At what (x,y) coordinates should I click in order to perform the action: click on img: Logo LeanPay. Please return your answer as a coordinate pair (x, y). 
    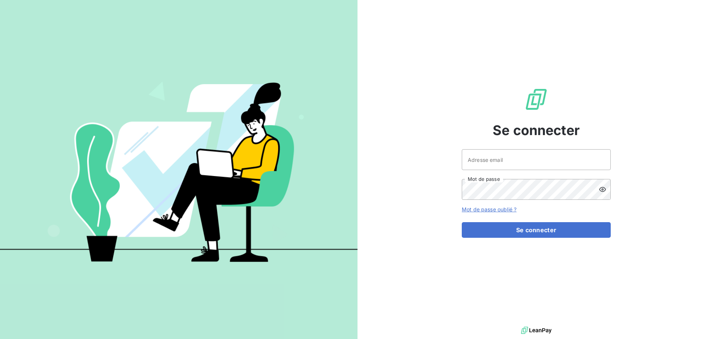
    Looking at the image, I should click on (537, 99).